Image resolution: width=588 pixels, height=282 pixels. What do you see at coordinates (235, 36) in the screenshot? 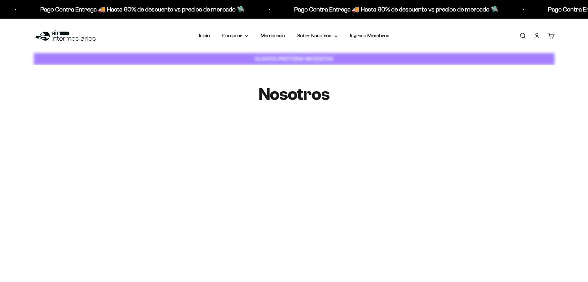
I see `summary: Comprar` at bounding box center [235, 36].